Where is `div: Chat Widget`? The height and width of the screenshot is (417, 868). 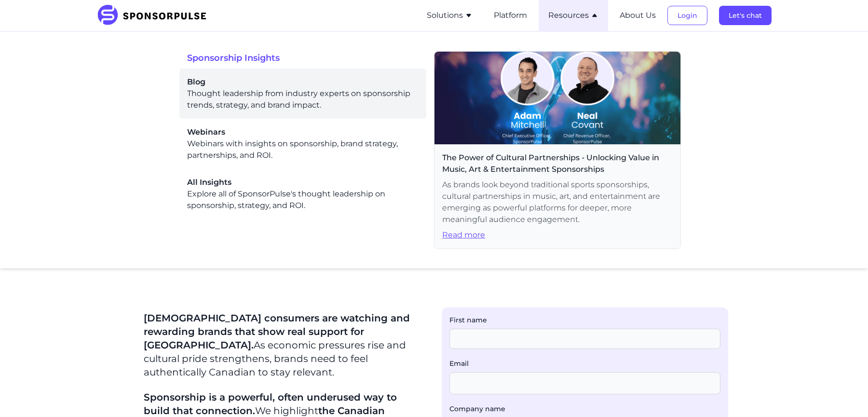
div: Chat Widget is located at coordinates (844, 393).